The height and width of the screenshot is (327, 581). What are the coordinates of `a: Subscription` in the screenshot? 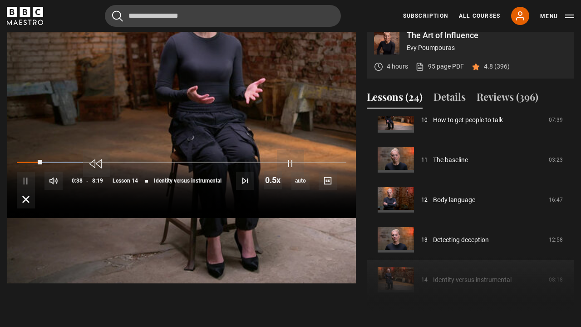 It's located at (425, 16).